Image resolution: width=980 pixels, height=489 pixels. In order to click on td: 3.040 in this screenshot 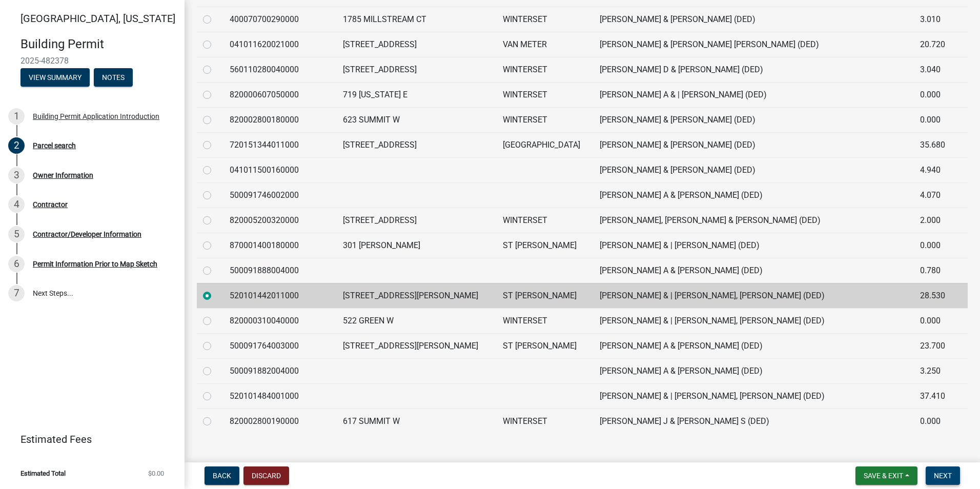, I will do `click(933, 69)`.